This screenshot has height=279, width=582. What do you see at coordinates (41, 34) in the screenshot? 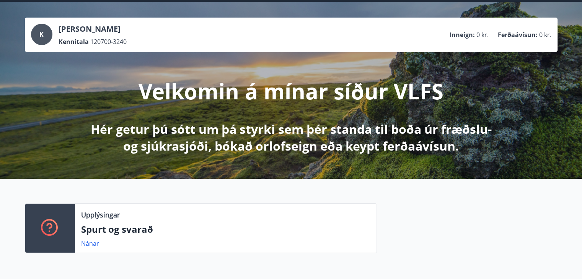
I see `span: K` at bounding box center [41, 34].